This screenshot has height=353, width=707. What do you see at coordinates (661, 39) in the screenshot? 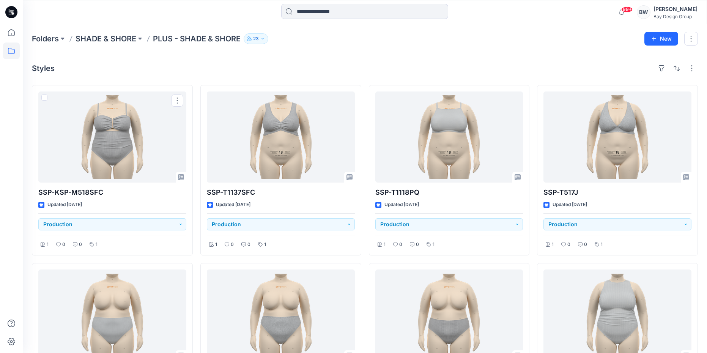
I see `button: New` at bounding box center [661, 39].